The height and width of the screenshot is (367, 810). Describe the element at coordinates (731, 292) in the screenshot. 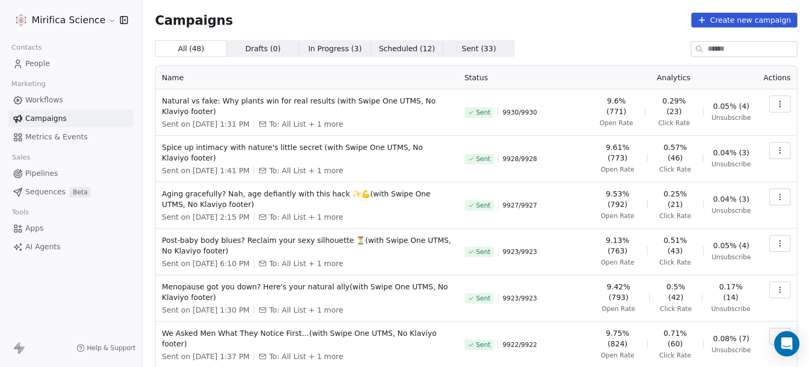

I see `span: 0.17% (14)` at that location.